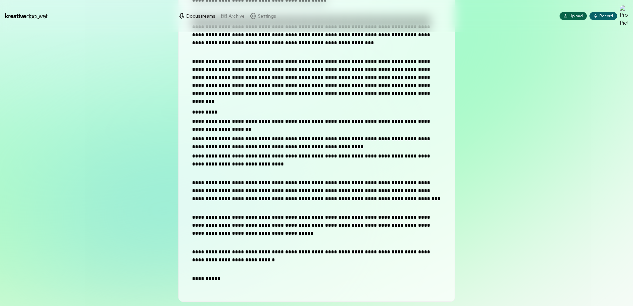  What do you see at coordinates (197, 16) in the screenshot?
I see `a: Docustreams` at bounding box center [197, 16].